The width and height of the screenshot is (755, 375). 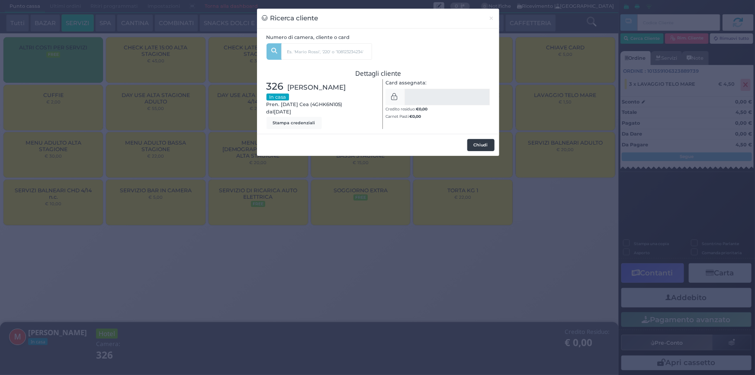 I want to click on input: Es. 'Mario Rossi', '220' o '108123234234', so click(x=327, y=51).